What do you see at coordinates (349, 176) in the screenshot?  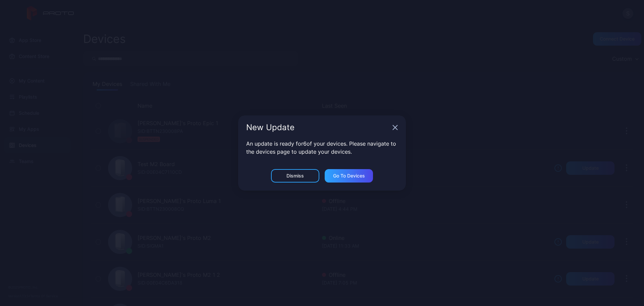 I see `button: Go to devices` at bounding box center [349, 176].